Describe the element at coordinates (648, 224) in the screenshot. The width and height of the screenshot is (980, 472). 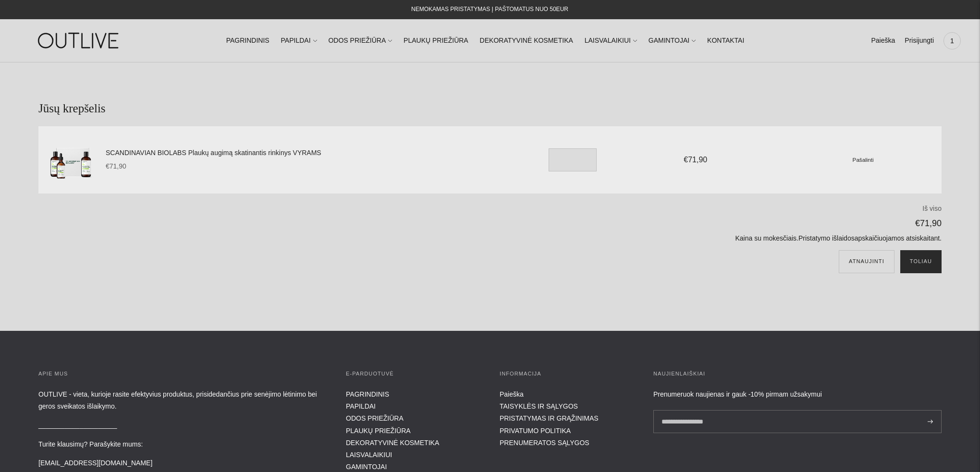
I see `p: €71,90` at that location.